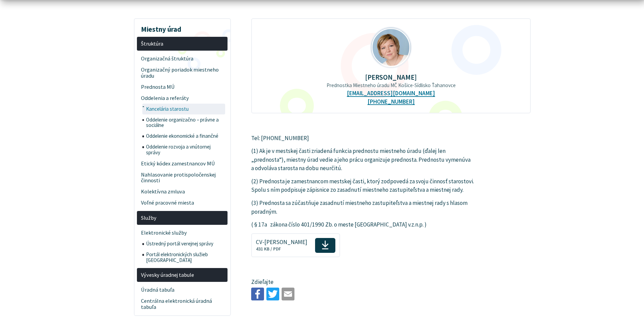 This screenshot has height=319, width=644. What do you see at coordinates (185, 150) in the screenshot?
I see `a: Oddelenie rozvoja a vnútornej správy` at bounding box center [185, 150].